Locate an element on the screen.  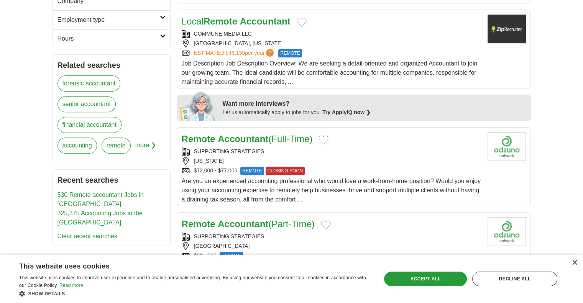
a: remote is located at coordinates (116, 146).